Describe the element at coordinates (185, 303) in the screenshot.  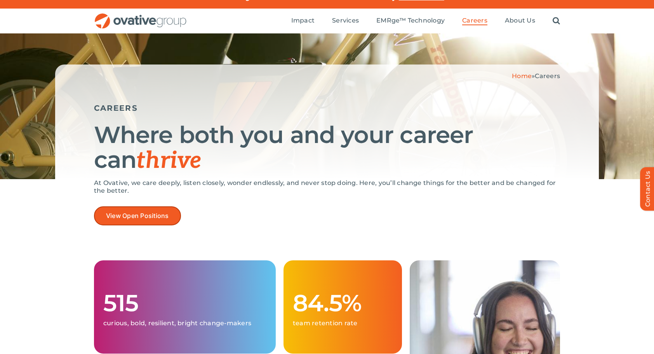
I see `h1: 515` at that location.